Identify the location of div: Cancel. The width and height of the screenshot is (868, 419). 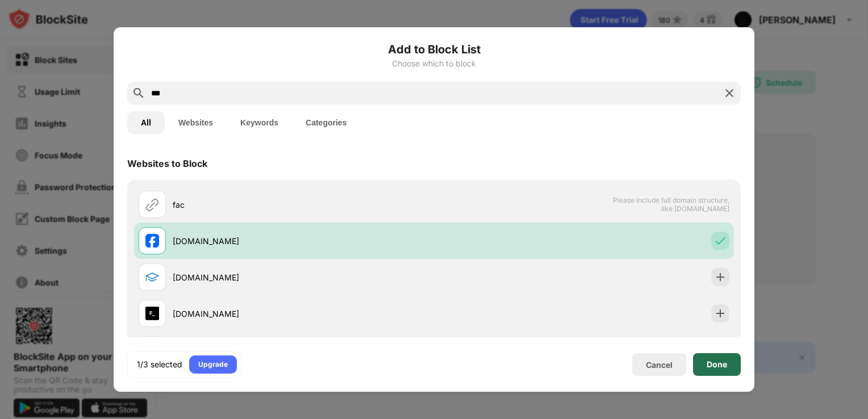
(659, 365).